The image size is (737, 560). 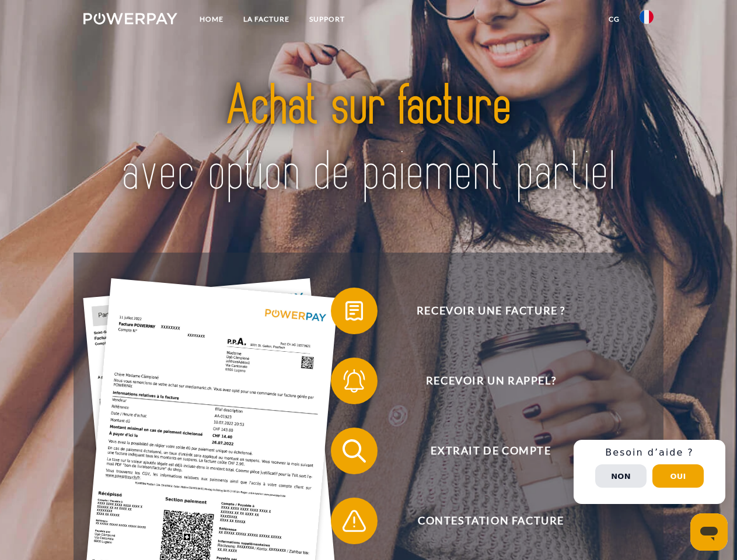 What do you see at coordinates (614, 19) in the screenshot?
I see `a: CG` at bounding box center [614, 19].